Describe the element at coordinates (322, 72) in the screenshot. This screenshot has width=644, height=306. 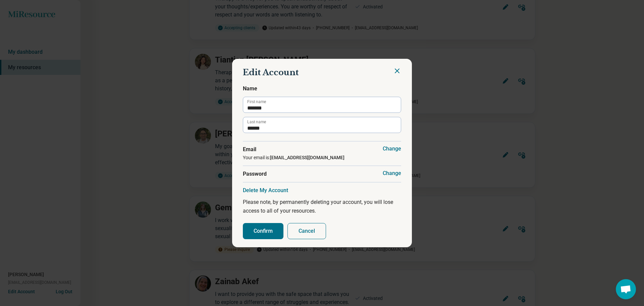
I see `h2: Edit Account` at that location.